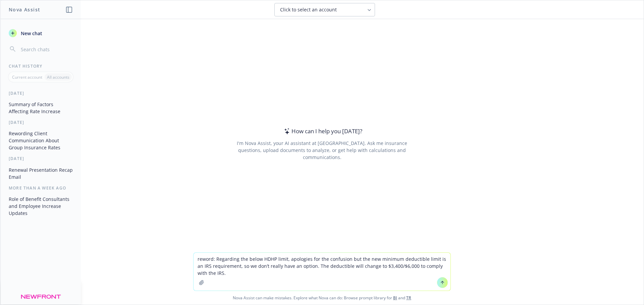 The image size is (644, 305). Describe the element at coordinates (409, 298) in the screenshot. I see `a: TR` at that location.